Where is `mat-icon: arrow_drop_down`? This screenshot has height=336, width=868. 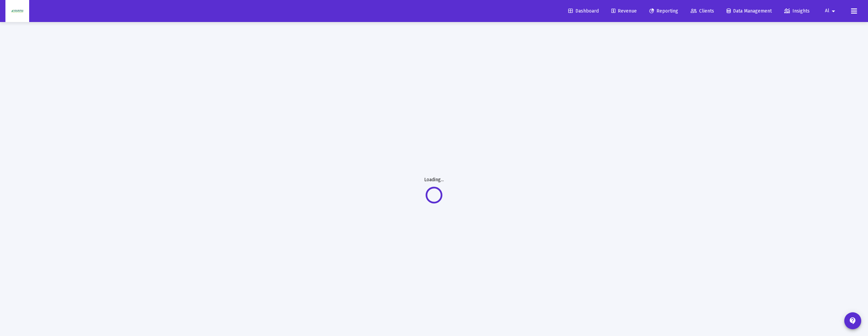 mat-icon: arrow_drop_down is located at coordinates (834, 11).